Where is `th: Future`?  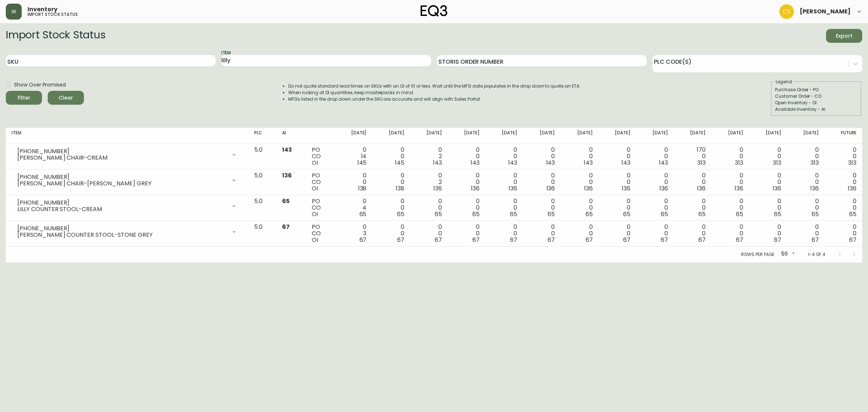
th: Future is located at coordinates (843, 136).